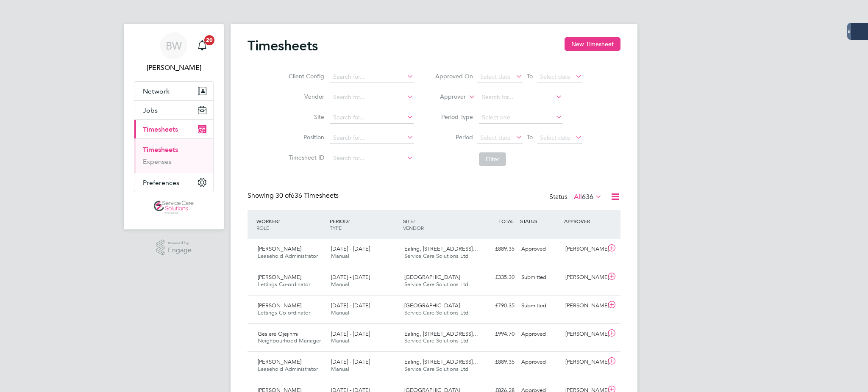  I want to click on button: Jobs, so click(174, 110).